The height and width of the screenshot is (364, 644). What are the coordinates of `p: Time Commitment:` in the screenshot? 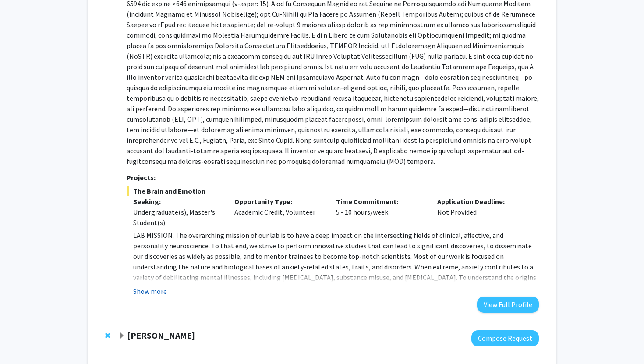 It's located at (380, 201).